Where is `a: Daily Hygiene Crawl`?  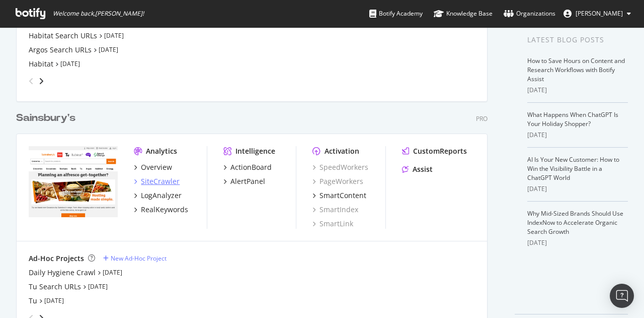
a: Daily Hygiene Crawl is located at coordinates (62, 272).